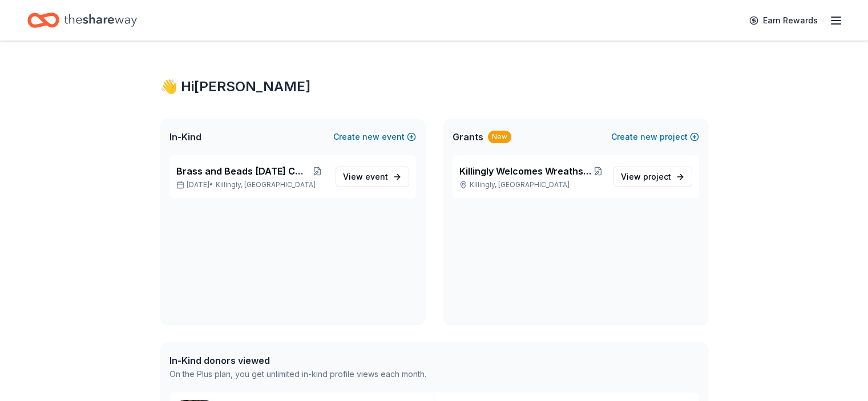 This screenshot has width=868, height=401. Describe the element at coordinates (374, 137) in the screenshot. I see `button: Createnewevent` at that location.